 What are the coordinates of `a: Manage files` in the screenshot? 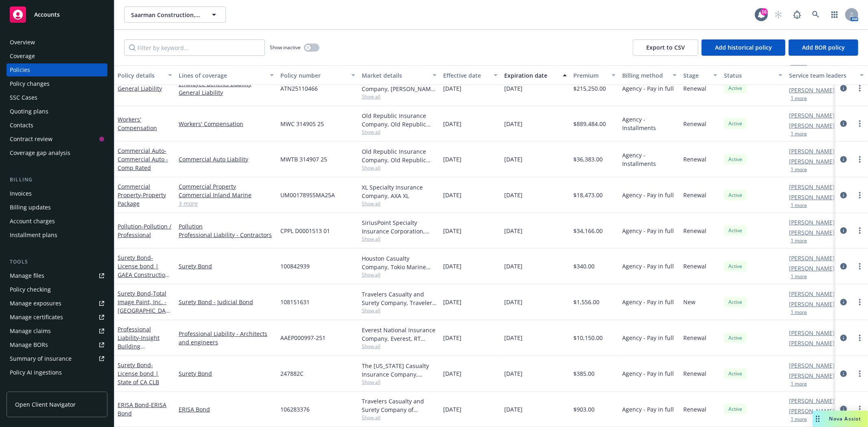 It's located at (57, 275).